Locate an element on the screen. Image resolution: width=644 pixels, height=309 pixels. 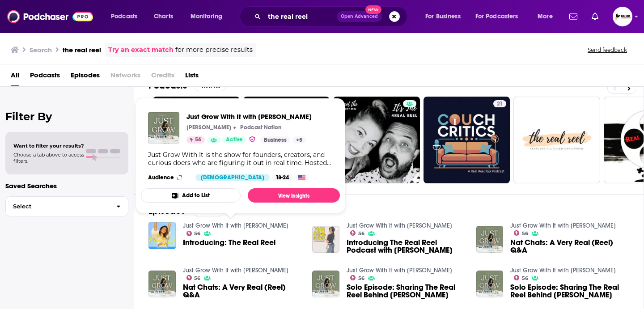
p: Podcast Nation is located at coordinates (261, 127).